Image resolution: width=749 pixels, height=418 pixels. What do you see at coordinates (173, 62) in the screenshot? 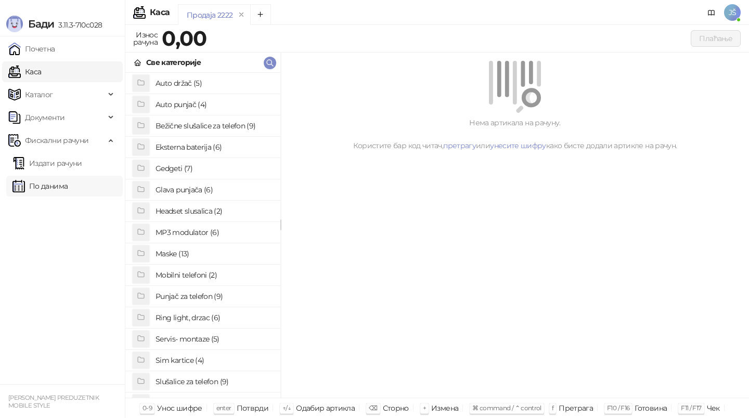
I see `div: Све категорије` at bounding box center [173, 62].